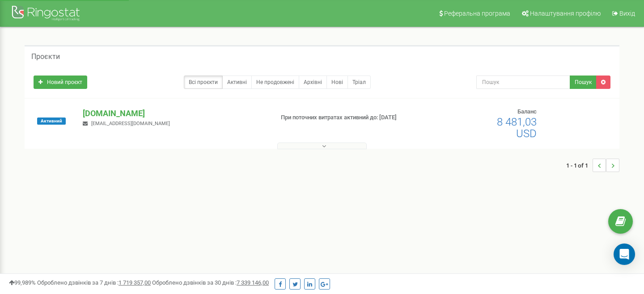 The width and height of the screenshot is (644, 294). I want to click on input: Пошук, so click(523, 82).